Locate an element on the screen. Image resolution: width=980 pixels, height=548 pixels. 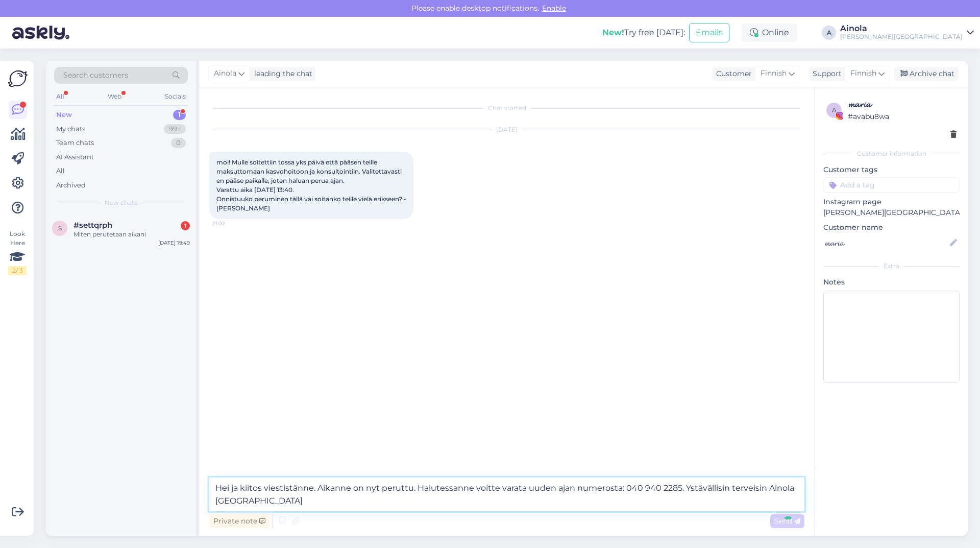
span: Search customers is located at coordinates (96, 75).